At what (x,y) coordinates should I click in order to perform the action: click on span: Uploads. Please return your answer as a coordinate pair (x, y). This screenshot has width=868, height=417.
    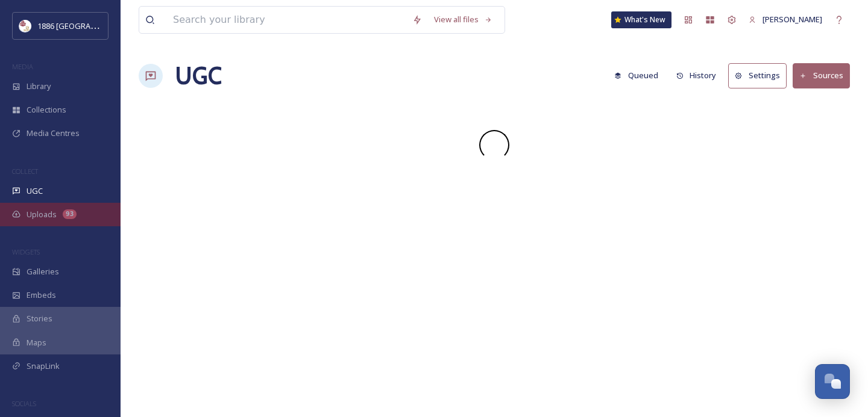
    Looking at the image, I should click on (42, 214).